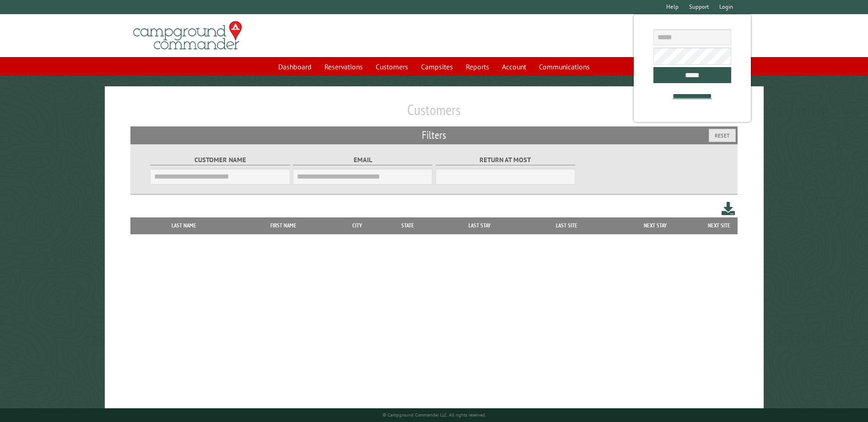 The height and width of the screenshot is (422, 868). What do you see at coordinates (183, 226) in the screenshot?
I see `th: Last Name` at bounding box center [183, 226].